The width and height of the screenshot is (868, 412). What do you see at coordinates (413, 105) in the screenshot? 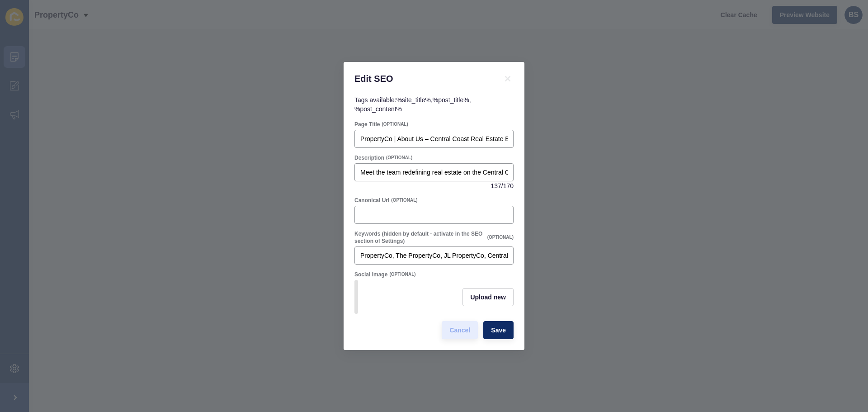
I see `span: Tags available: , ,` at bounding box center [413, 105].